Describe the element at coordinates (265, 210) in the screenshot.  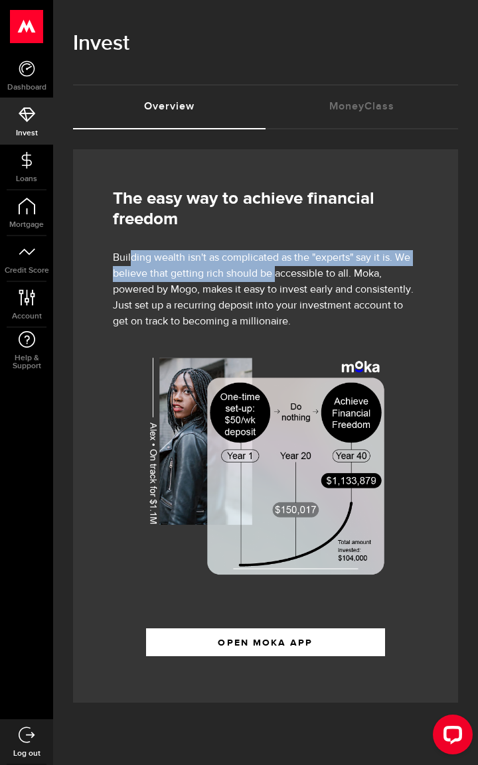
I see `h2: The easy way to achieve financial freedom` at that location.